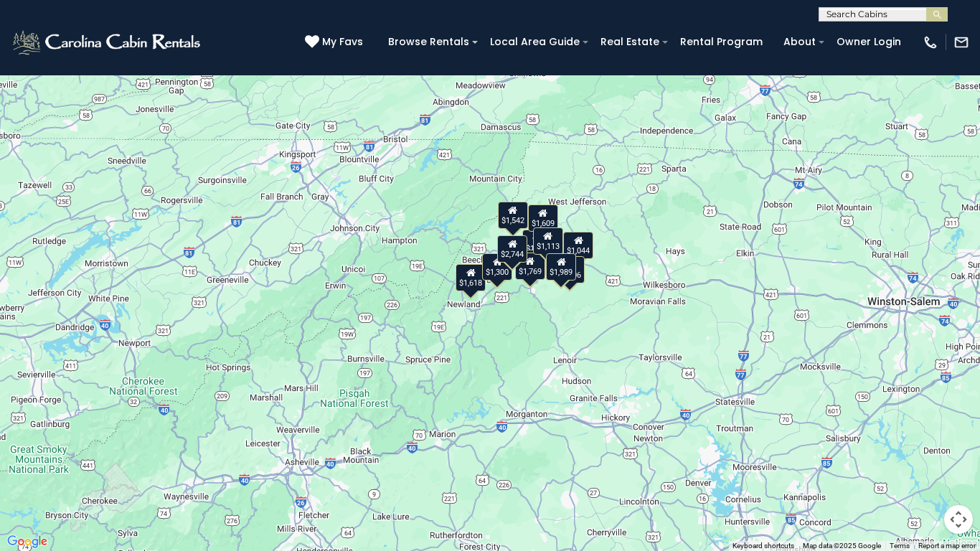  Describe the element at coordinates (428, 41) in the screenshot. I see `a: Browse Rentals` at that location.